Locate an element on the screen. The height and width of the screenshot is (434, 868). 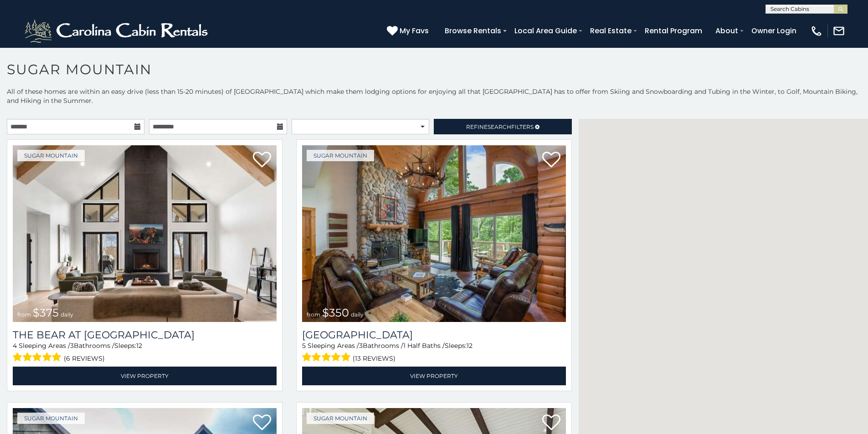
span: My Favs is located at coordinates (414, 30).